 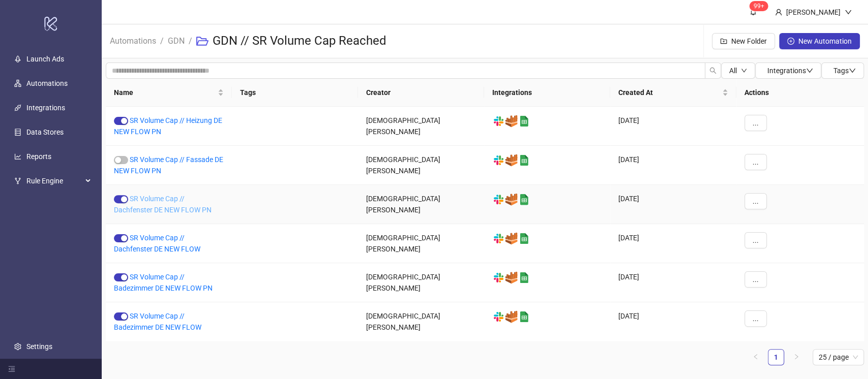 What do you see at coordinates (796, 357) in the screenshot?
I see `span: right` at bounding box center [796, 357].